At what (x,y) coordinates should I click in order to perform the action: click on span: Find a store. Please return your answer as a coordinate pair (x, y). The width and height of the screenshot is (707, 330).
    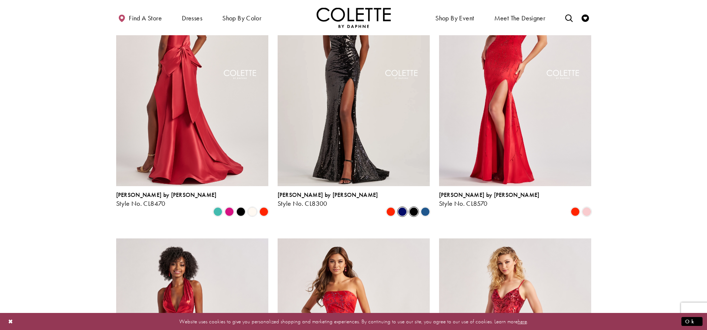
    Looking at the image, I should click on (145, 18).